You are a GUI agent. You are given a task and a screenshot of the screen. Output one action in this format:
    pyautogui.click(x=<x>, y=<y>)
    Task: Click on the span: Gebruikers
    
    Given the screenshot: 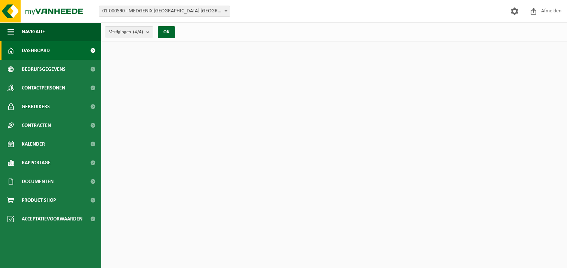 What is the action you would take?
    pyautogui.click(x=36, y=107)
    